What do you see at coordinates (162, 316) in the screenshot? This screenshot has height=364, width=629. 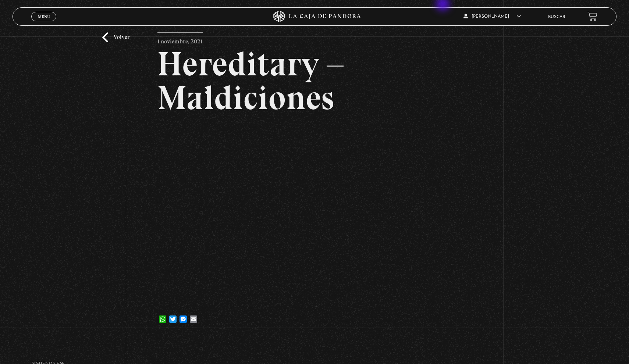 I see `a: WhatsApp` at bounding box center [162, 316].